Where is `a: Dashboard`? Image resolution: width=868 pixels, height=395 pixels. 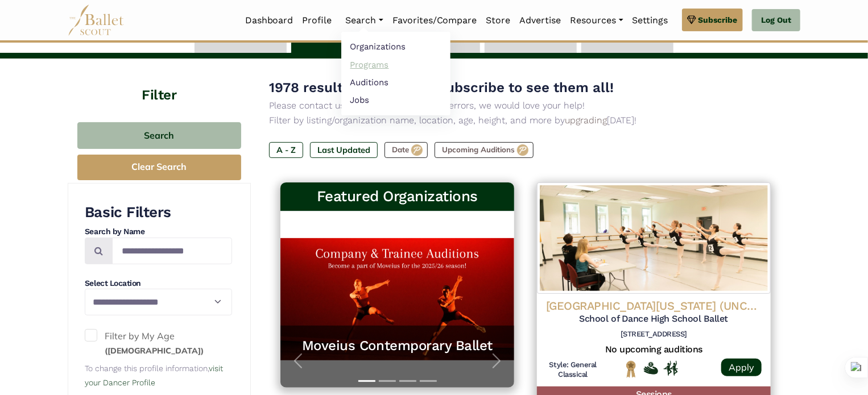 a: Dashboard is located at coordinates (269, 20).